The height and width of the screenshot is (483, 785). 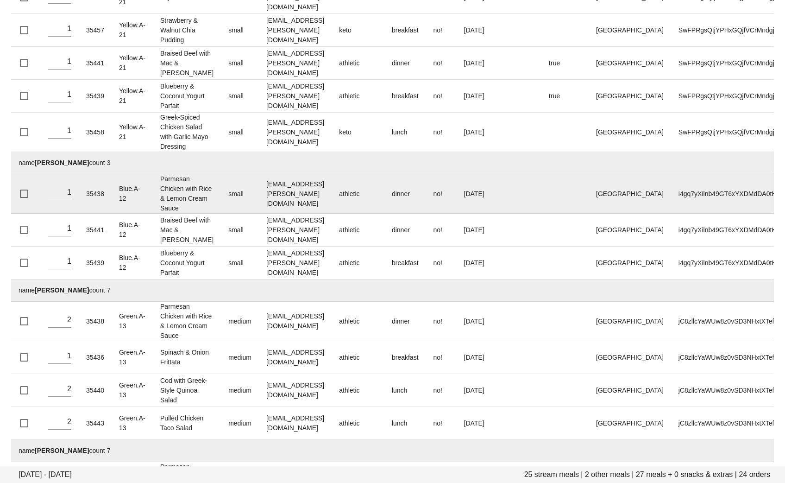 I want to click on td: Cod with Greek-Style Quinoa Salad, so click(x=187, y=390).